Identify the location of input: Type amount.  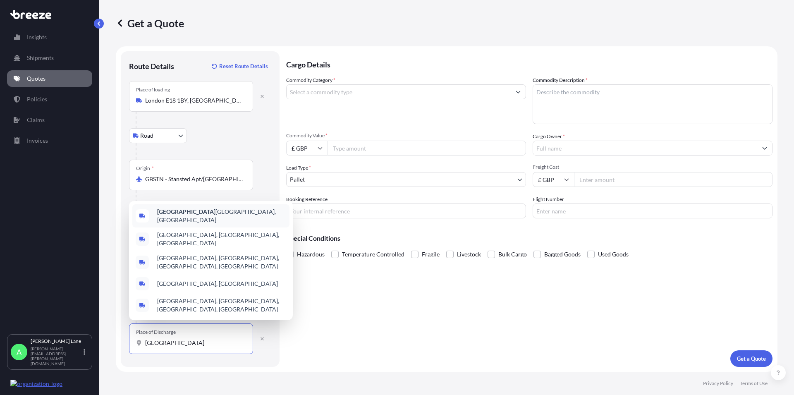
(427, 148).